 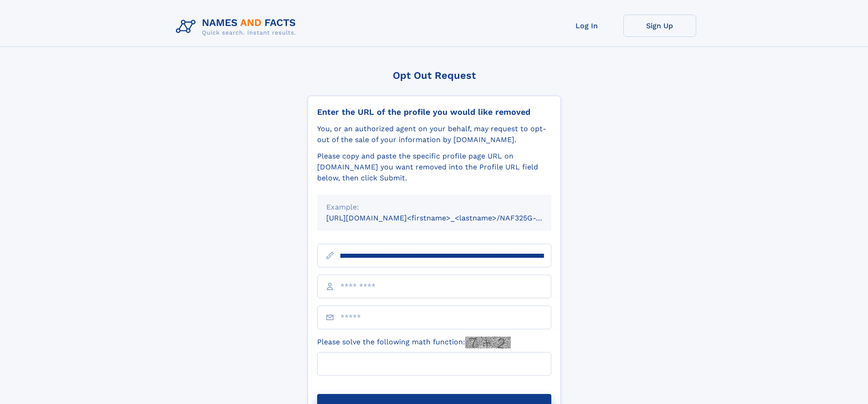 What do you see at coordinates (434, 134) in the screenshot?
I see `div: You, or an authorized agent on your behalf, may request to opt-out of the sale of your informatio...` at bounding box center [434, 134].